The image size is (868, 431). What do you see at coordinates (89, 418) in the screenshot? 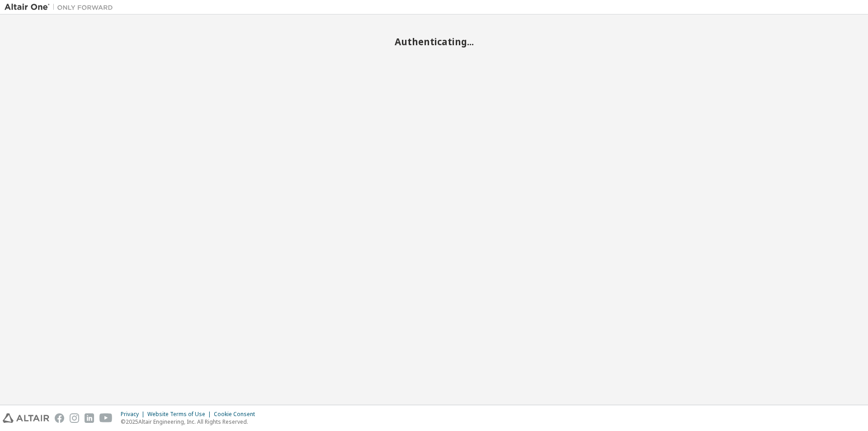
I see `img: linkedin.svg` at bounding box center [89, 418].